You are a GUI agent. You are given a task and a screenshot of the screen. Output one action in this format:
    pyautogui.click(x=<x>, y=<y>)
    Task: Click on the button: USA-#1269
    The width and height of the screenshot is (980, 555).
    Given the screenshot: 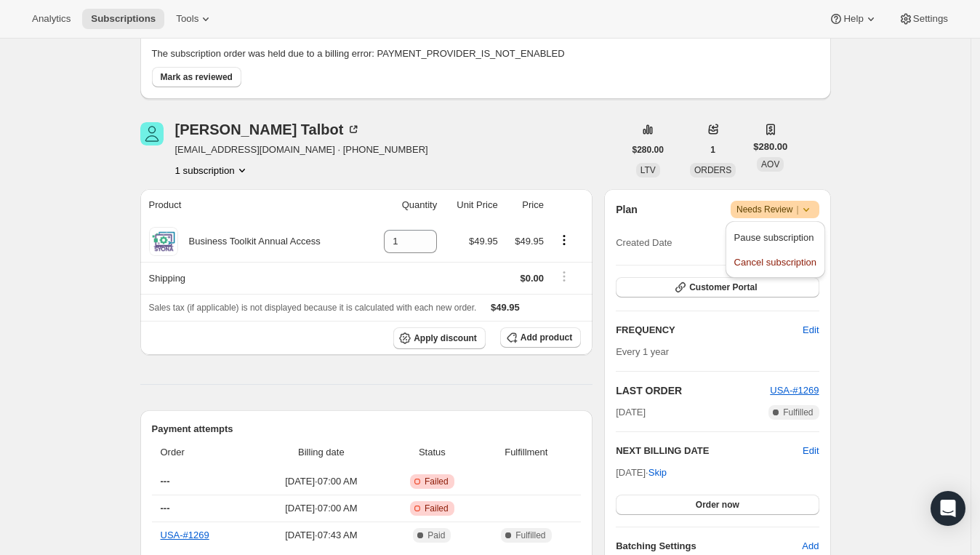 What is the action you would take?
    pyautogui.click(x=794, y=390)
    